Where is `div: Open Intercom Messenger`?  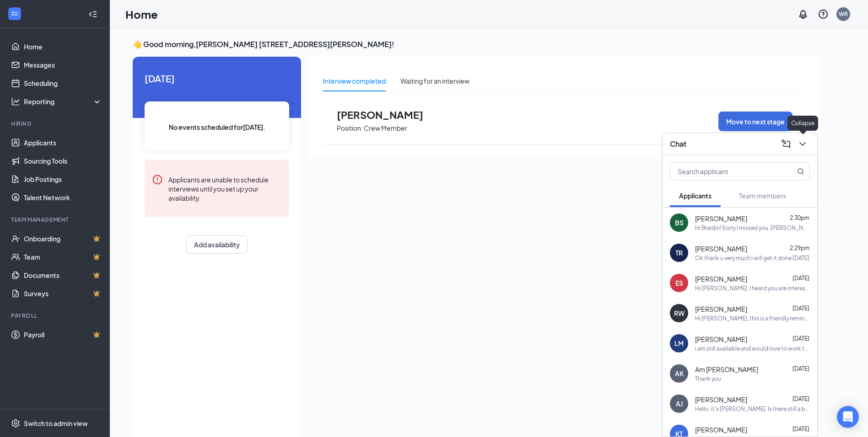
div: Open Intercom Messenger is located at coordinates (847, 417).